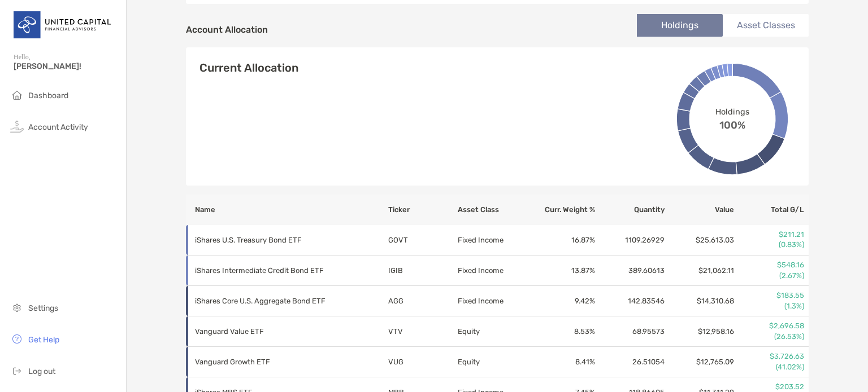 This screenshot has height=392, width=868. What do you see at coordinates (700, 302) in the screenshot?
I see `td: $14,310.68` at bounding box center [700, 302].